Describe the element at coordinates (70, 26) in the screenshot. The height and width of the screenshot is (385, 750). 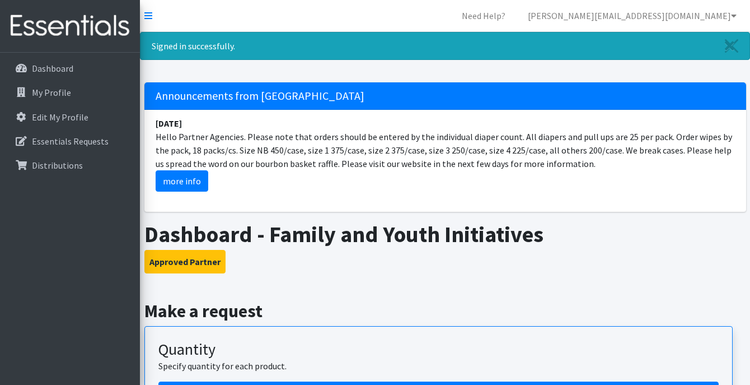
I see `img: HumanEssentials` at that location.